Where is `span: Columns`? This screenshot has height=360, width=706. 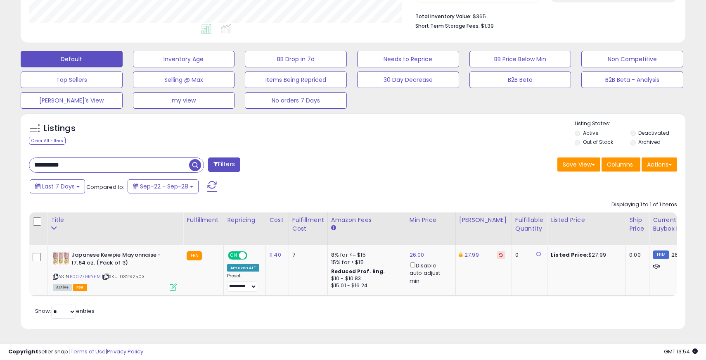 span: Columns is located at coordinates (620, 164).